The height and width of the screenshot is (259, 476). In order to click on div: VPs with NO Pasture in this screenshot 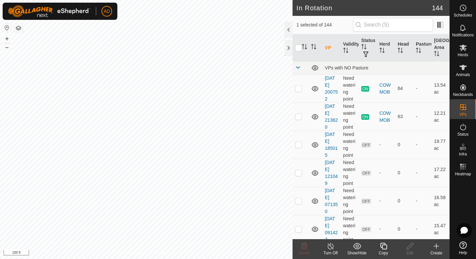, I will do `click(386, 68)`.